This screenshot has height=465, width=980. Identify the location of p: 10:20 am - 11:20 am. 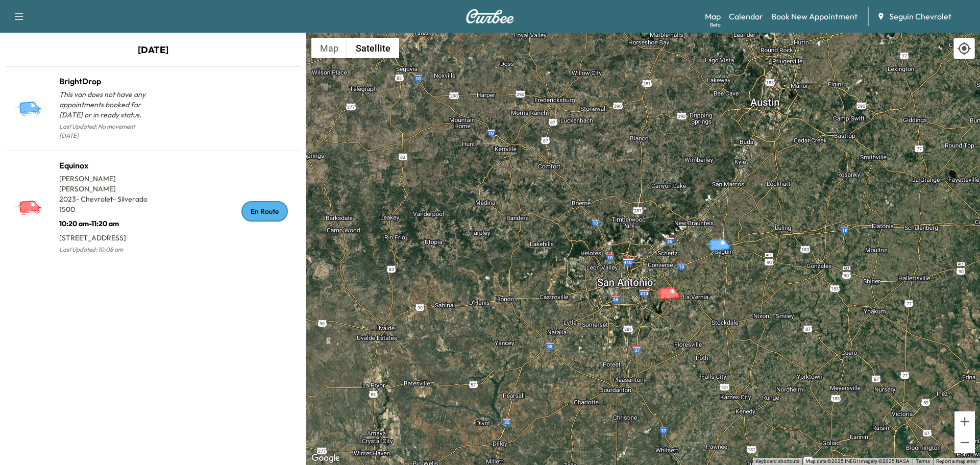
(106, 221).